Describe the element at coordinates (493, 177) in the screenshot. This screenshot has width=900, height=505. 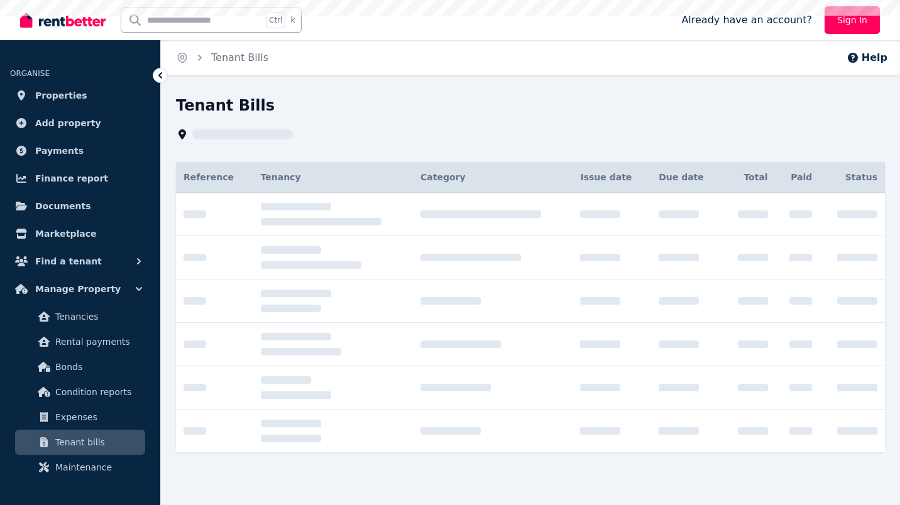
I see `th: Category` at that location.